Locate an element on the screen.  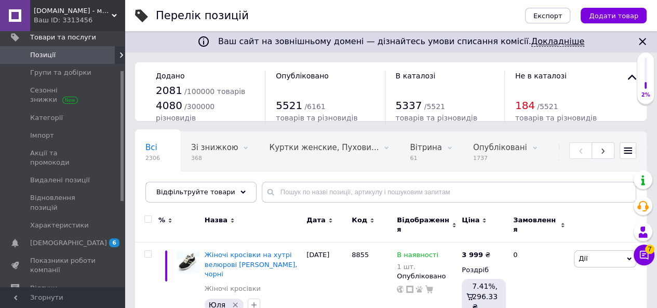
div: Обувь мужская, Ботинки мужские, Мужские туфли и лоферы, Сандалии мужские, Шлепанцы мужские, Кросі... is located at coordinates (347, 191).